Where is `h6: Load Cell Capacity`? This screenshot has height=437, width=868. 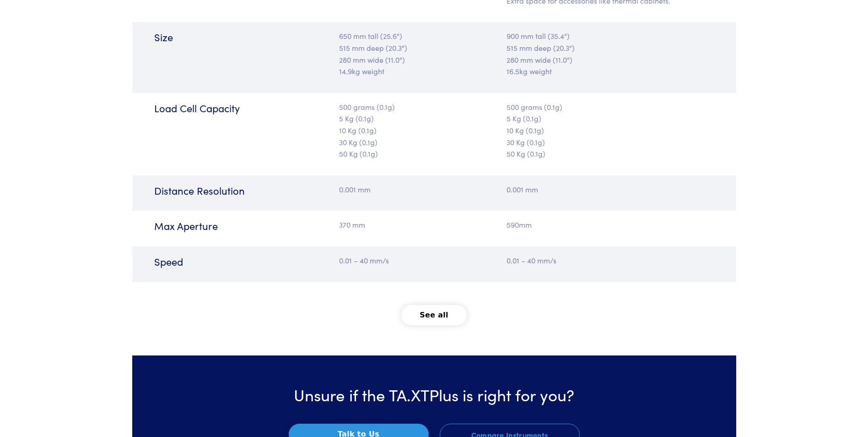 h6: Load Cell Capacity is located at coordinates (241, 108).